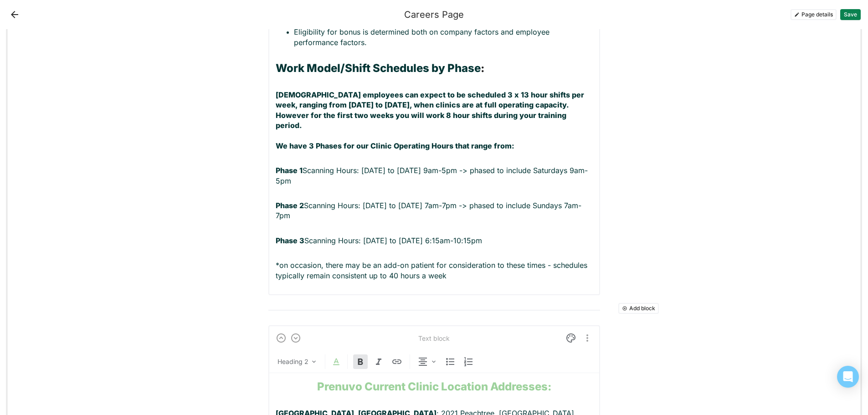  What do you see at coordinates (434, 15) in the screenshot?
I see `div: Careers Page` at bounding box center [434, 15].